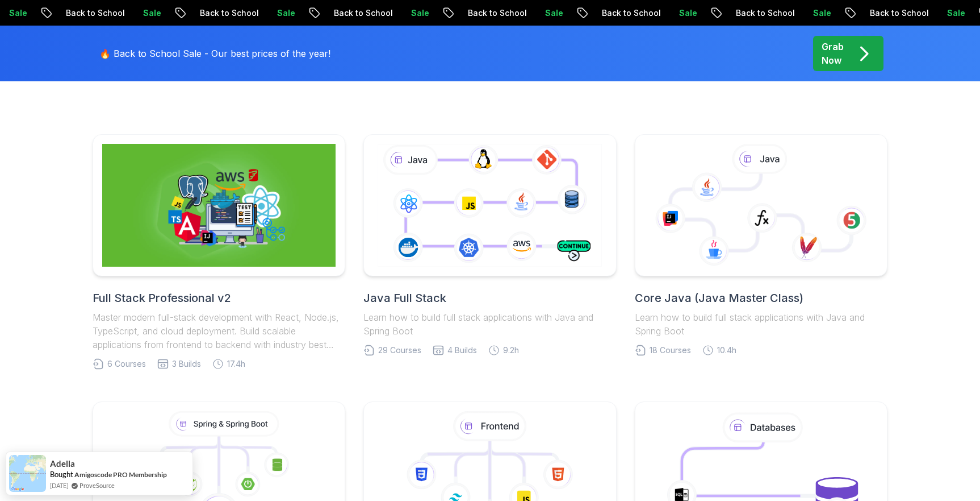  What do you see at coordinates (27, 473) in the screenshot?
I see `img: provesource social proof notification image` at bounding box center [27, 473].